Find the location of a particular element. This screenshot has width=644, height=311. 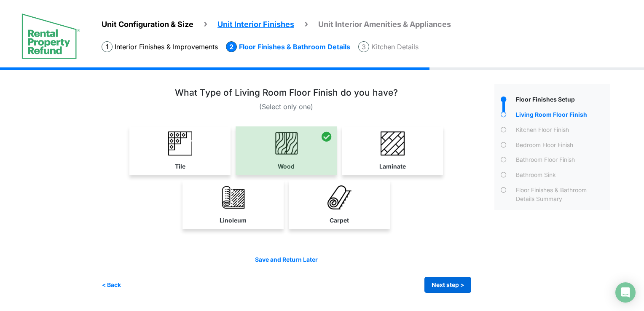

span: Unit Configuration & Size is located at coordinates (148, 24).